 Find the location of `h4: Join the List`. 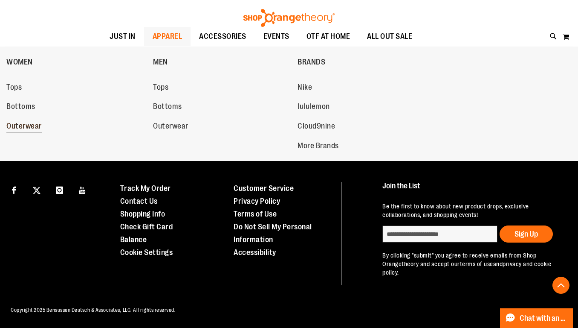

h4: Join the List is located at coordinates (473, 189).